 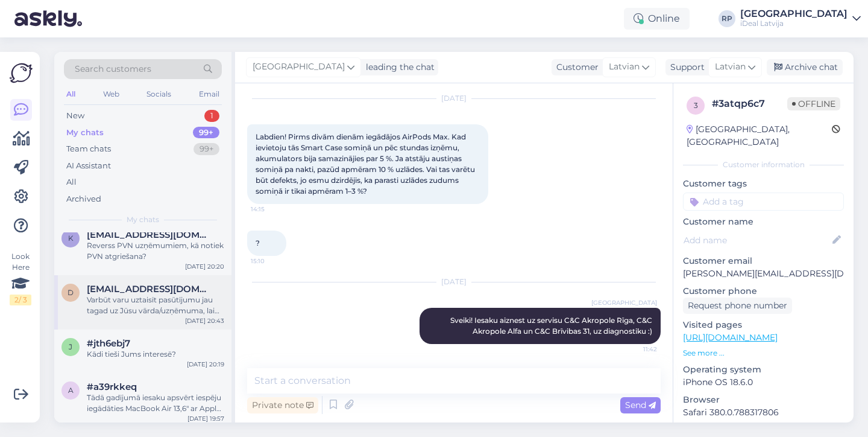 What do you see at coordinates (763, 413) in the screenshot?
I see `p: Safari 380.0.788317806` at bounding box center [763, 413].